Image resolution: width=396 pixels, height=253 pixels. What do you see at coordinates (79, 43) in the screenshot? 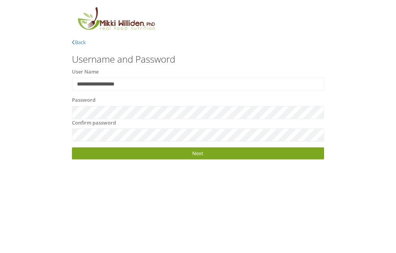
I see `a: Back` at bounding box center [79, 43].